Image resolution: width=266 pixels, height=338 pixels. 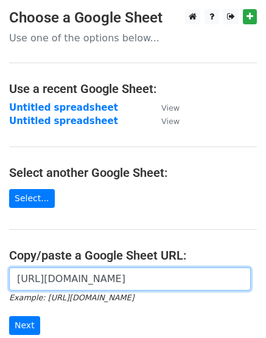 I want to click on h4: Copy/paste a Google Sheet URL:, so click(x=133, y=256).